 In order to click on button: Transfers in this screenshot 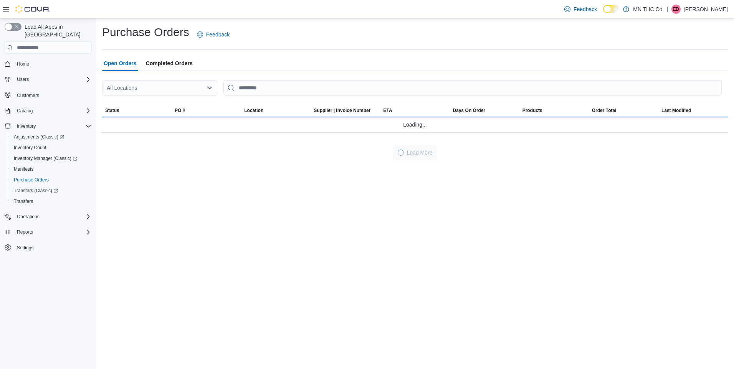, I will do `click(51, 202)`.